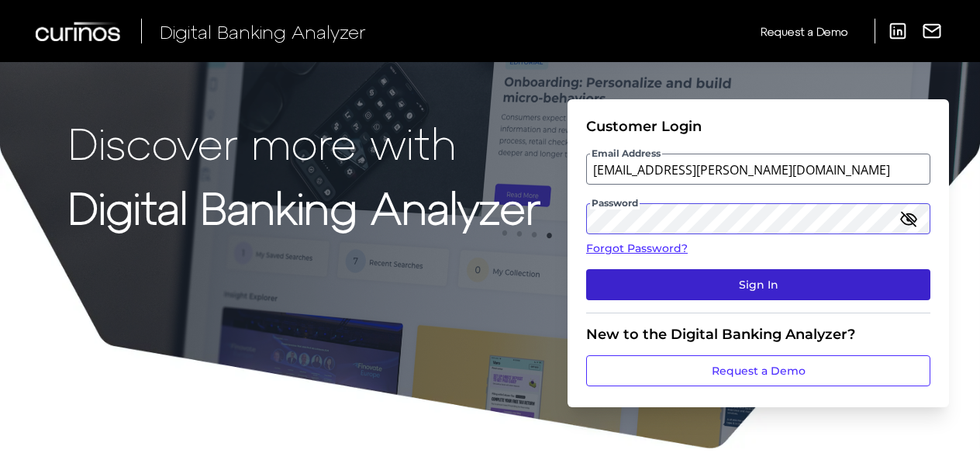  Describe the element at coordinates (626, 154) in the screenshot. I see `span: Email Address` at that location.